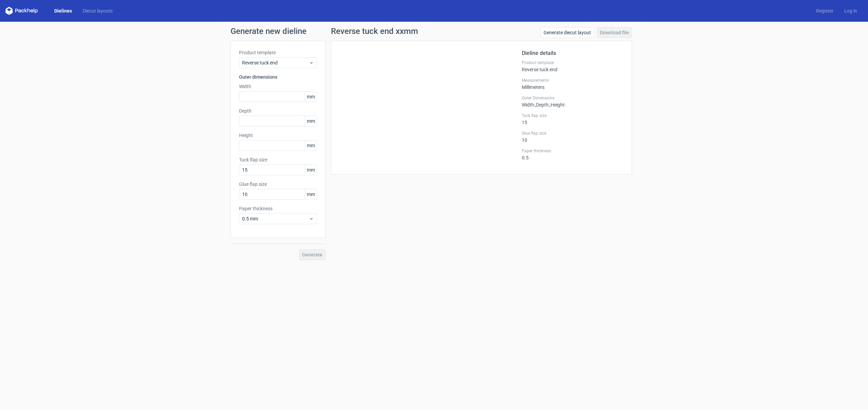 The image size is (868, 410). Describe the element at coordinates (98, 11) in the screenshot. I see `a: Diecut layouts` at that location.